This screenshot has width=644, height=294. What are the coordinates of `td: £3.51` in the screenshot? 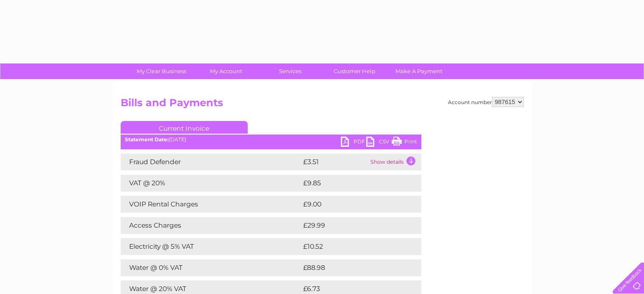 It's located at (334, 162).